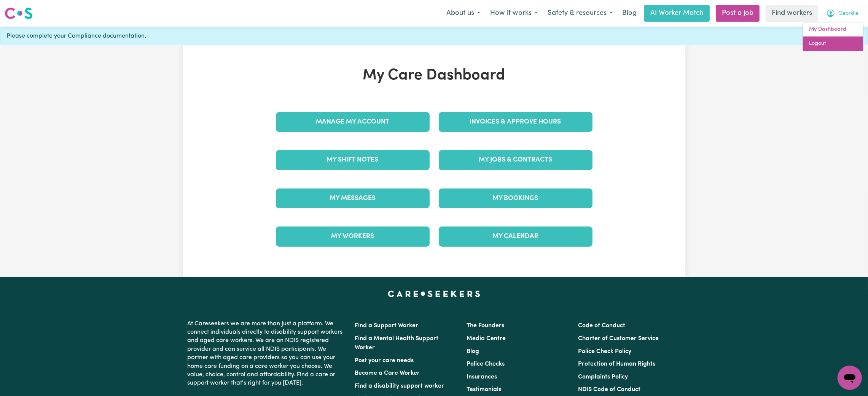  What do you see at coordinates (486, 339) in the screenshot?
I see `a: Media Centre` at bounding box center [486, 339].